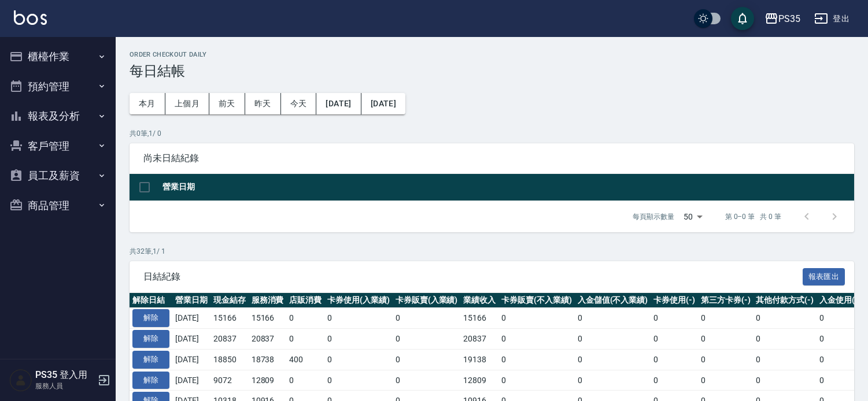 The image size is (868, 401). I want to click on div: 50, so click(692, 216).